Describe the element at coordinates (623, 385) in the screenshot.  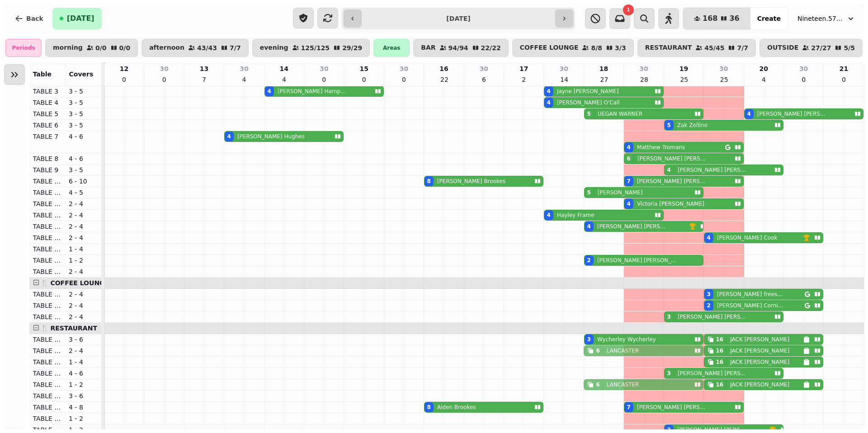
I see `p: LANCASTER` at that location.